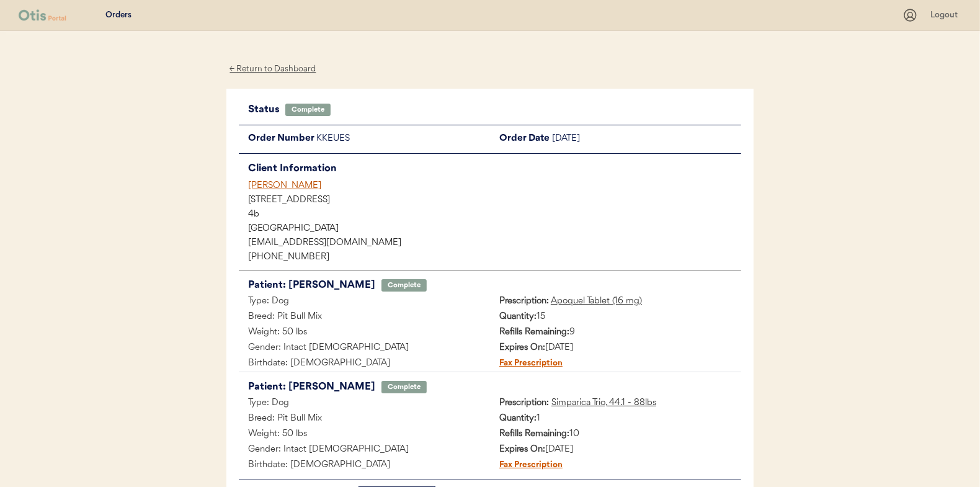  I want to click on div: 10, so click(615, 434).